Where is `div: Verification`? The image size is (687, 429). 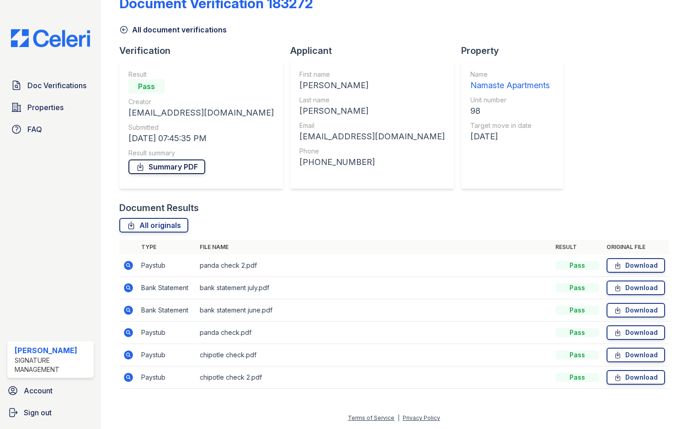
div: Verification is located at coordinates (205, 51).